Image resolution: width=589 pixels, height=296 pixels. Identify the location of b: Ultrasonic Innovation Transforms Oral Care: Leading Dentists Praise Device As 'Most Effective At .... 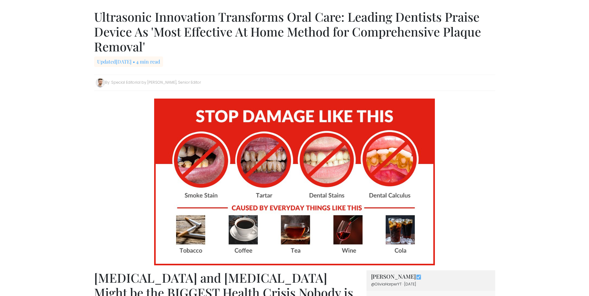
(288, 31).